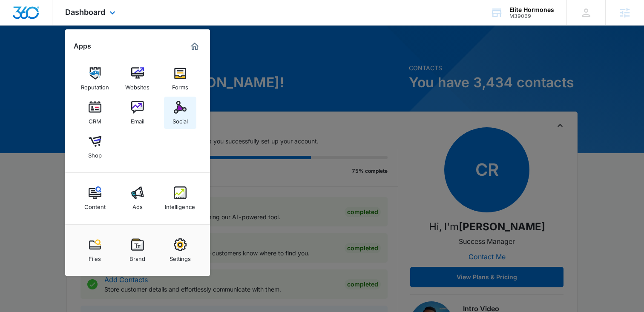  Describe the element at coordinates (95, 79) in the screenshot. I see `a: Reputation` at that location.